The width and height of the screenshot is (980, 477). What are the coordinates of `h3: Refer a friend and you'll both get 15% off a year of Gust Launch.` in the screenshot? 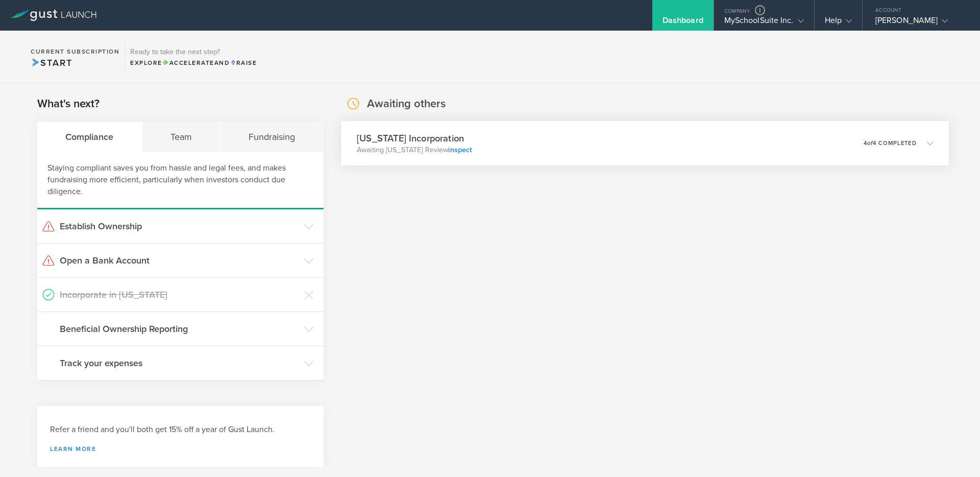 It's located at (180, 430).